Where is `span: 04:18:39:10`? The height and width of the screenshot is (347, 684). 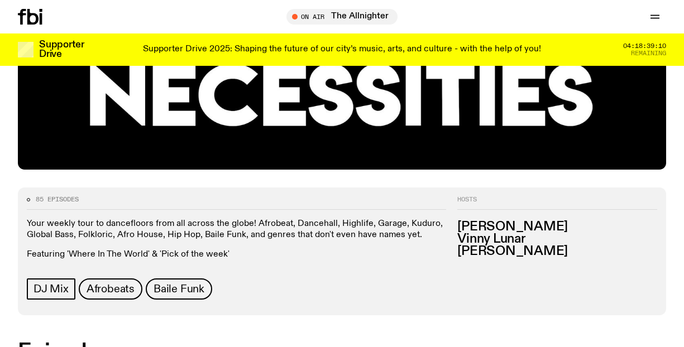 span: 04:18:39:10 is located at coordinates (644, 46).